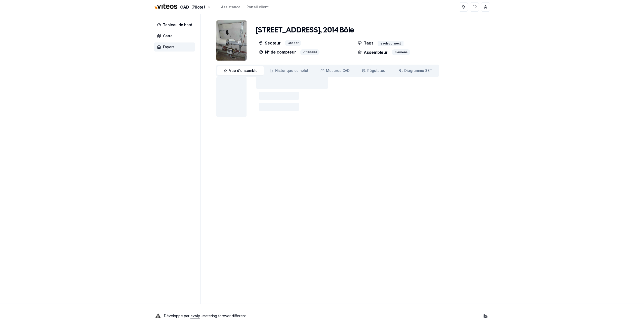  I want to click on span: Diagramme SST, so click(418, 71).